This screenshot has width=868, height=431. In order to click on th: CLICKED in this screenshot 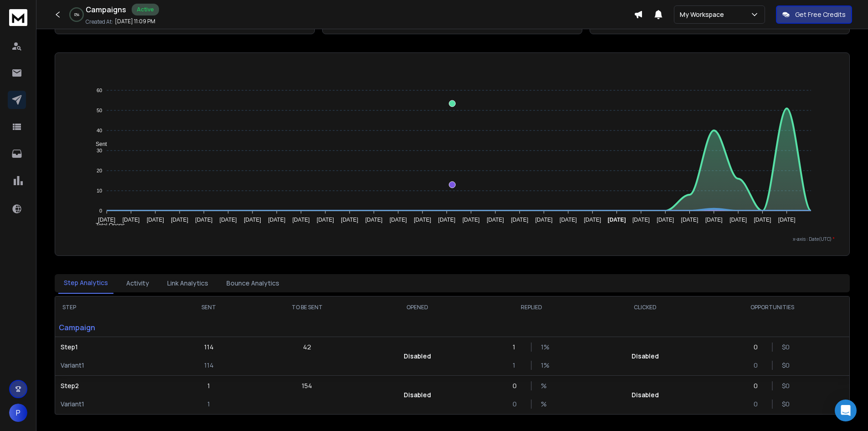, I will do `click(645, 307)`.